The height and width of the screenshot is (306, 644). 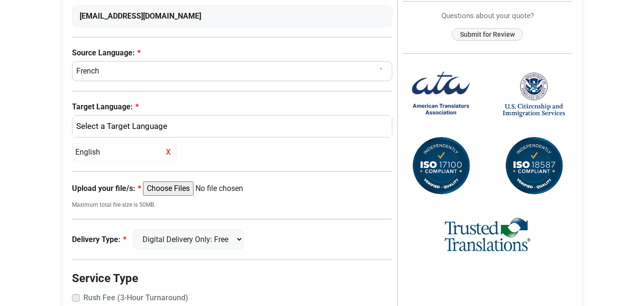 I want to click on label: Delivery Type:, so click(x=99, y=240).